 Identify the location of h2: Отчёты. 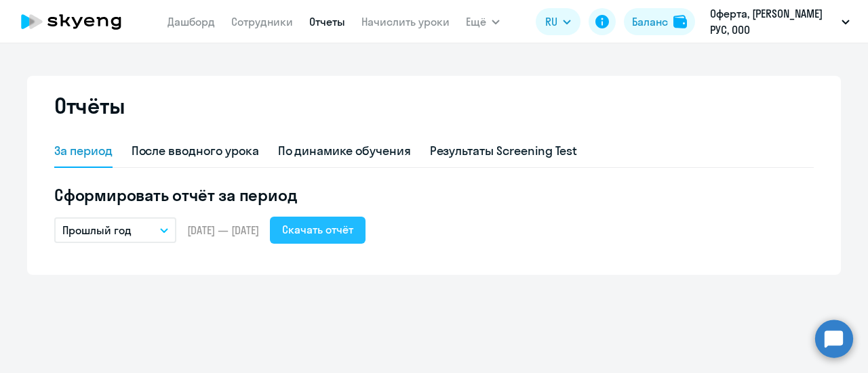
(89, 106).